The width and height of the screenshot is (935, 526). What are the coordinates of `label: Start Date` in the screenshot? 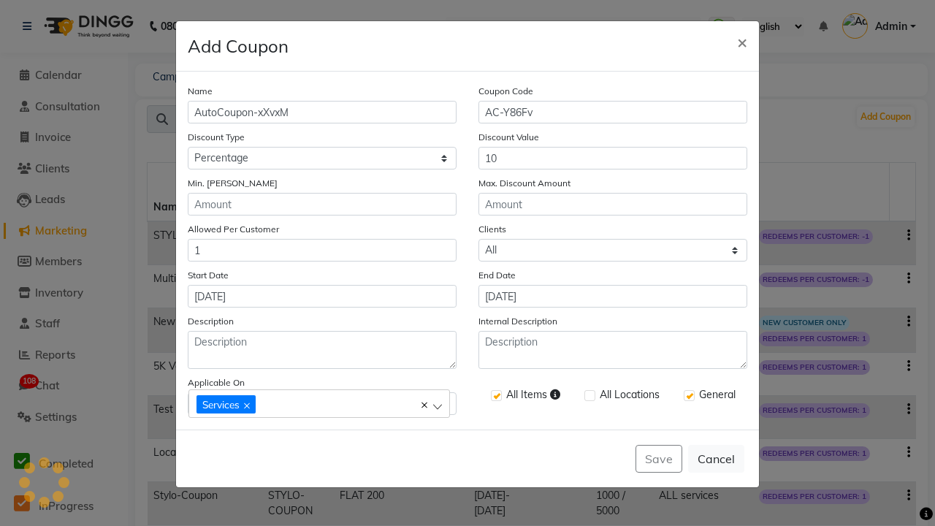 It's located at (208, 275).